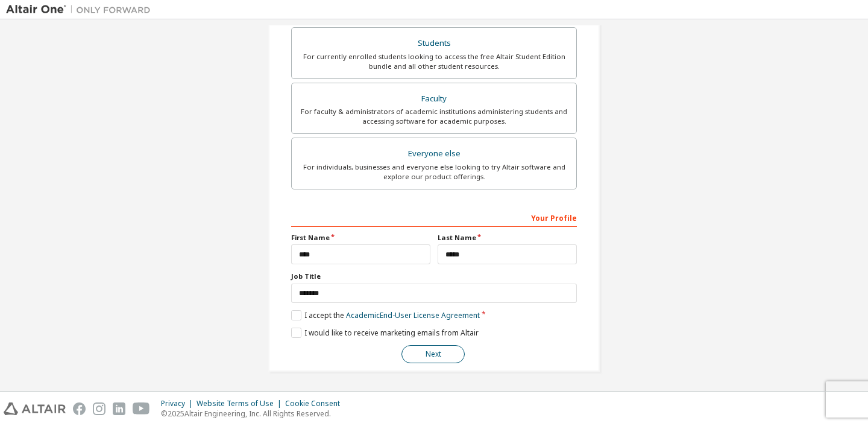 This screenshot has height=426, width=868. Describe the element at coordinates (79, 408) in the screenshot. I see `img: facebook.svg` at that location.